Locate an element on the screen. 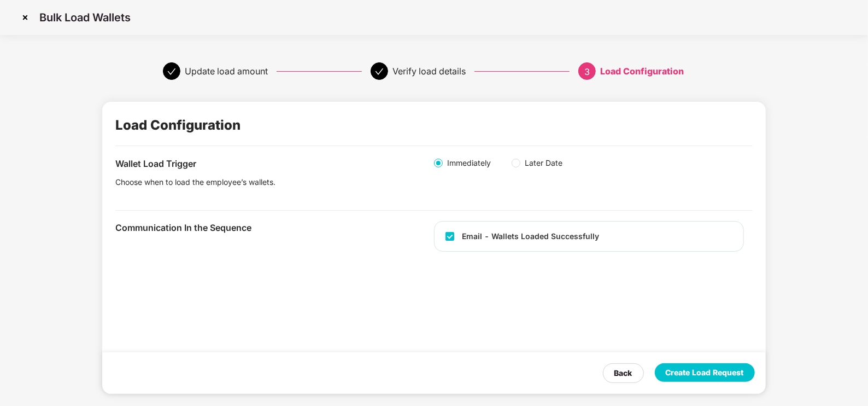 Image resolution: width=868 pixels, height=406 pixels. div: Update load amount is located at coordinates (226, 71).